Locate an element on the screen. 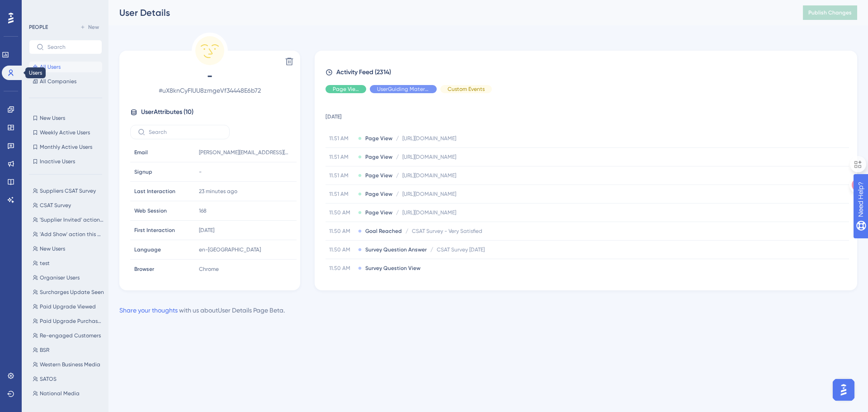  span: Need Help? is located at coordinates (39, 7).